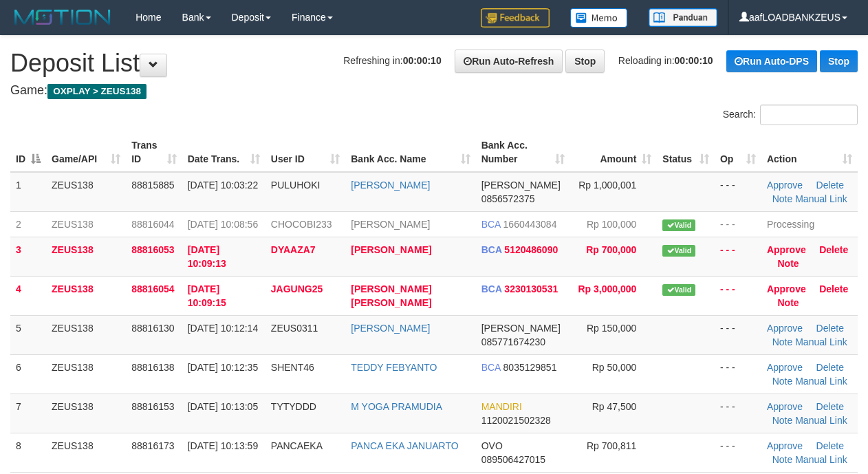 The height and width of the screenshot is (474, 868). Describe the element at coordinates (614, 407) in the screenshot. I see `span: Rp 47,500` at that location.